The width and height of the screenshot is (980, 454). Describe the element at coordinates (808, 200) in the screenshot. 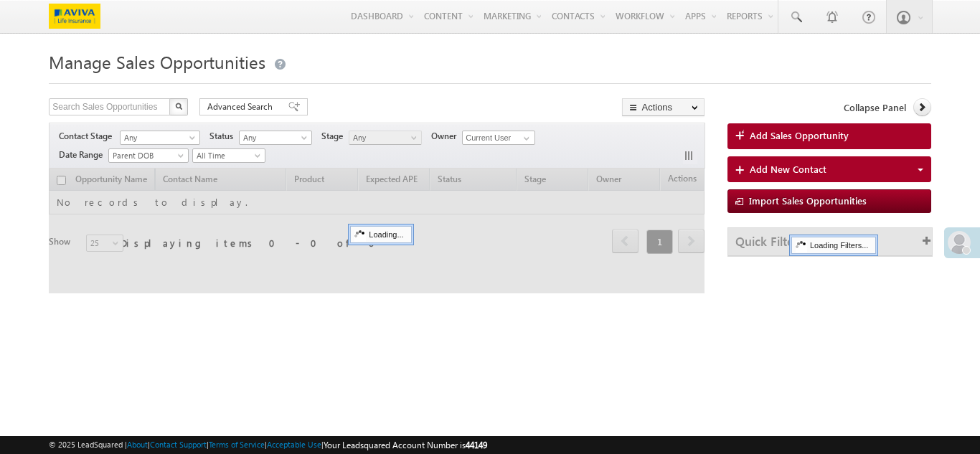

I see `span: Import Sales Opportunities` at that location.